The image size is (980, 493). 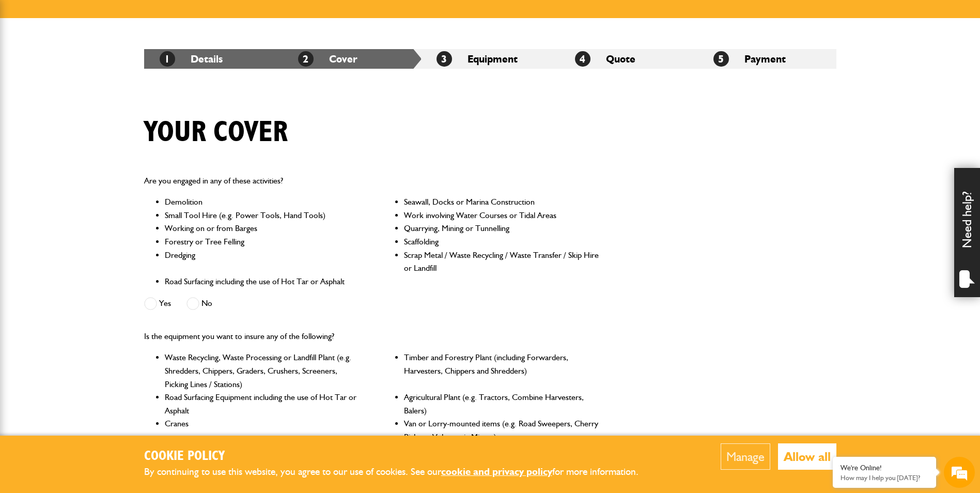 I want to click on li: Work involving Water Courses or Tidal Areas, so click(x=502, y=216).